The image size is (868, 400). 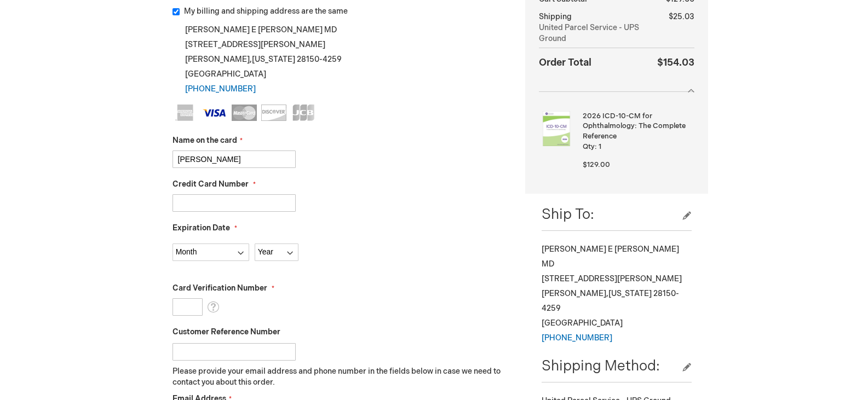 What do you see at coordinates (303, 113) in the screenshot?
I see `img: JCB` at bounding box center [303, 113].